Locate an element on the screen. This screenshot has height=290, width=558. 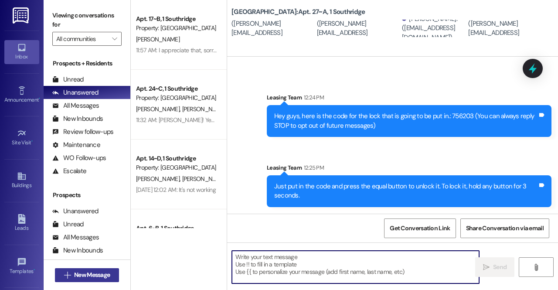
div: Apt. 14~D, 1 Southridge is located at coordinates (176, 158).